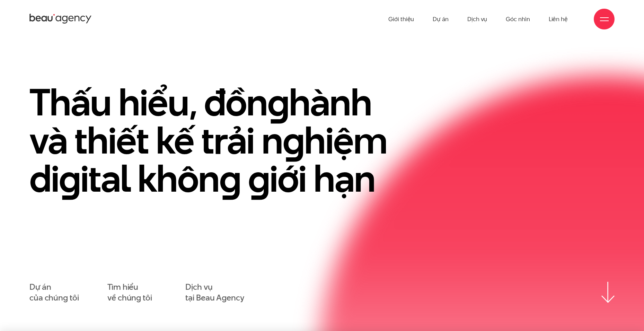  I want to click on a: Dịch vụtại Beau Agency, so click(214, 292).